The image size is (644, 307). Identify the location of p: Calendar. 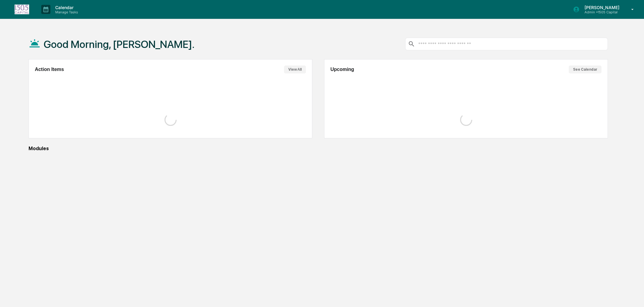
(66, 7).